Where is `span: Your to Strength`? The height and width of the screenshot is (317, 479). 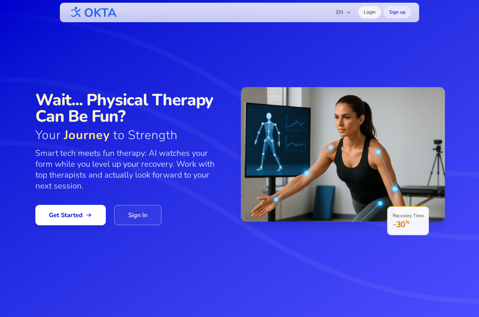 span: Your to Strength is located at coordinates (131, 135).